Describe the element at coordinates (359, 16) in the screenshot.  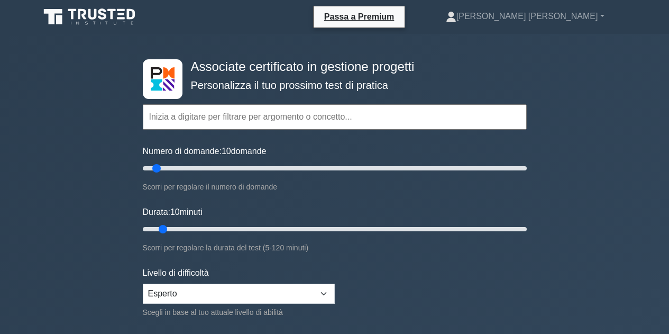
I see `font: Passa a Premium` at that location.